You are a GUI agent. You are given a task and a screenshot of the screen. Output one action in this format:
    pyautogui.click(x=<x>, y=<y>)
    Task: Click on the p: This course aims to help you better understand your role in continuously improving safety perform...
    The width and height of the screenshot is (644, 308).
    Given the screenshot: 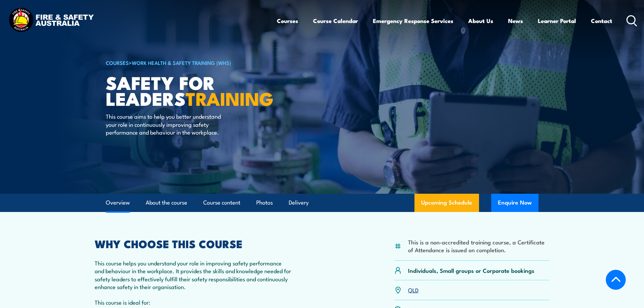 What is the action you would take?
    pyautogui.click(x=167, y=124)
    